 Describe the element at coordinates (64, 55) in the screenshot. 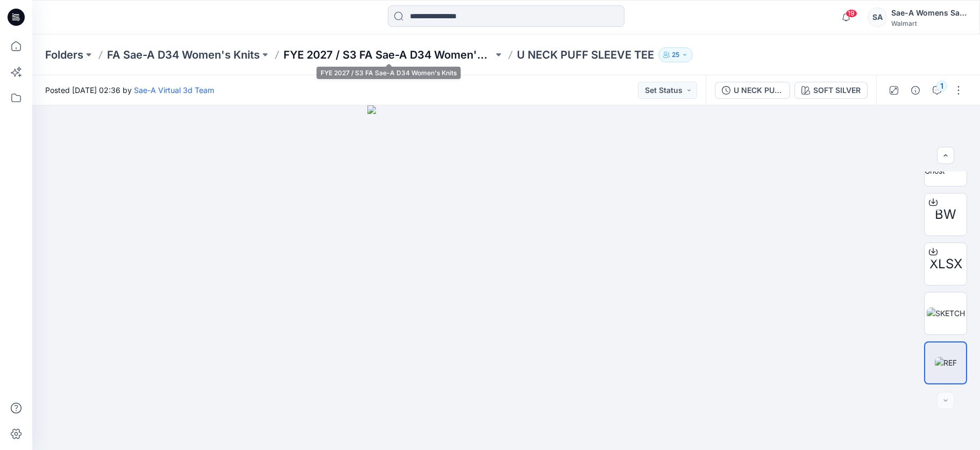

I see `p: Folders` at that location.